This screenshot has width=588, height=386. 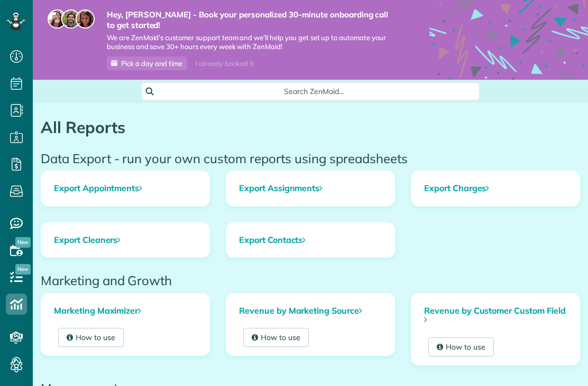 I want to click on span: We are ZenMaid’s customer support team and we’ll help you get set up to automate your business an..., so click(x=252, y=42).